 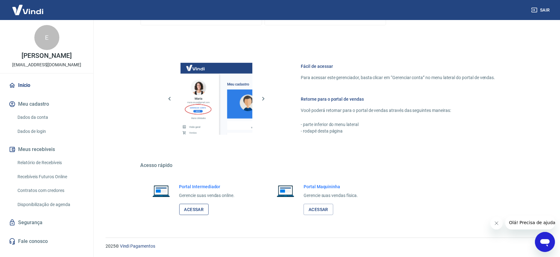 What do you see at coordinates (398, 110) in the screenshot?
I see `p: Você poderá retornar para o portal de vendas através das seguintes maneiras:` at bounding box center [398, 110].